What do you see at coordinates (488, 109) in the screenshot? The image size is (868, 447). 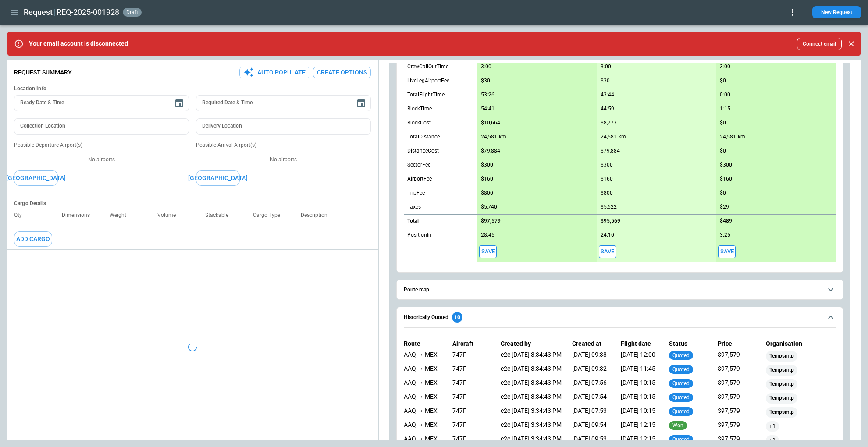 I see `p: 54:41` at bounding box center [488, 109].